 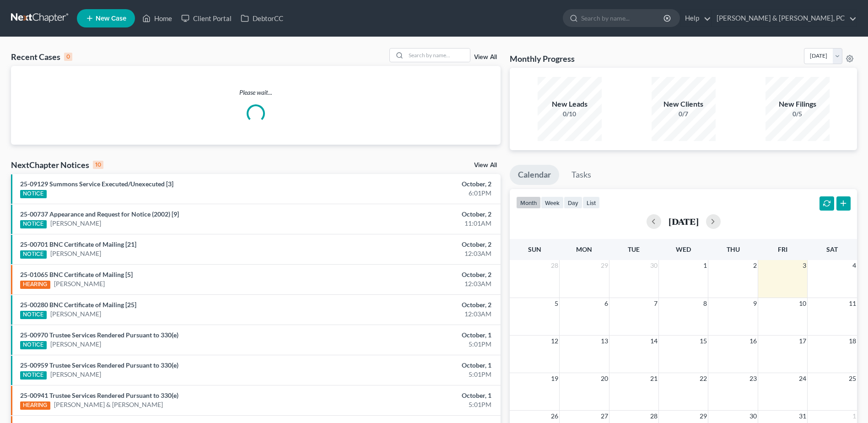 I want to click on a: Calendar, so click(x=535, y=175).